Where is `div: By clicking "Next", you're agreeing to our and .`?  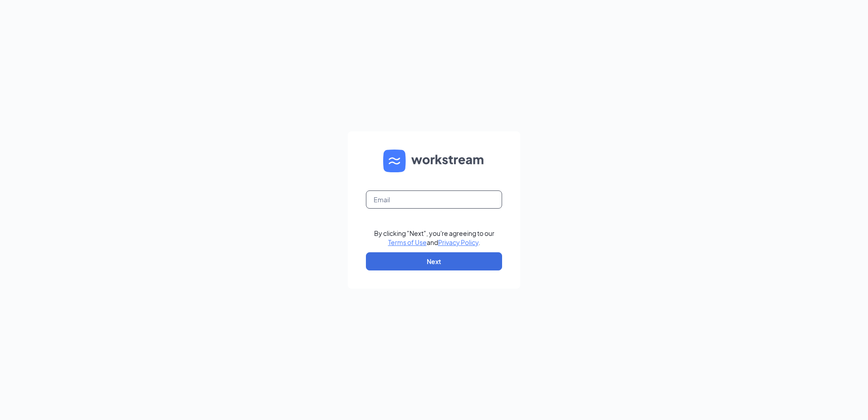 div: By clicking "Next", you're agreeing to our and . is located at coordinates (434, 238).